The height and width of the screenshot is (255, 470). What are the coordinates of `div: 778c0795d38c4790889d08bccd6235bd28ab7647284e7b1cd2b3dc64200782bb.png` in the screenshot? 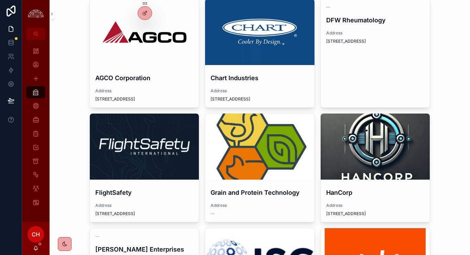 It's located at (375, 147).